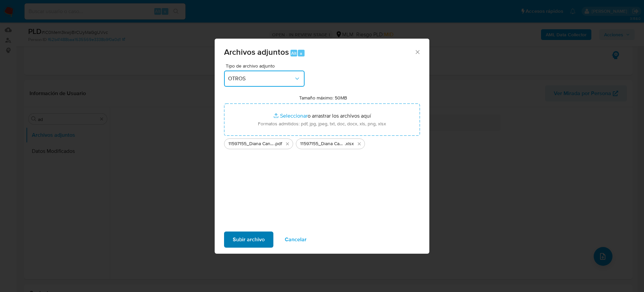 This screenshot has width=644, height=292. What do you see at coordinates (256, 51) in the screenshot?
I see `span: Archivos adjuntos` at bounding box center [256, 51].